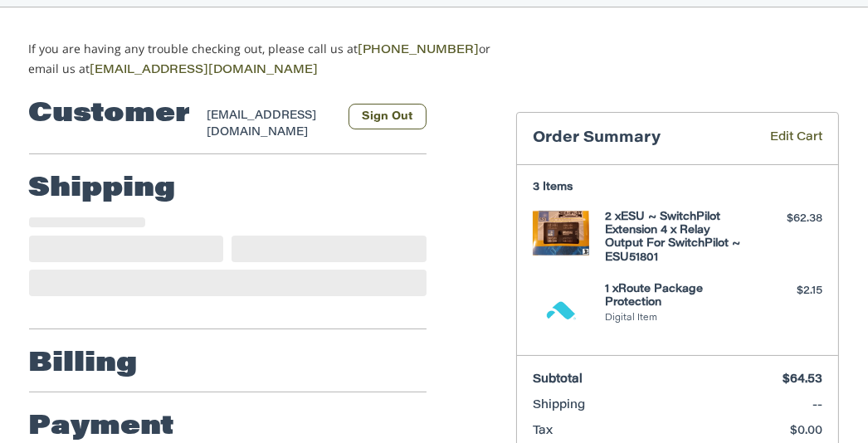 This screenshot has height=443, width=868. I want to click on h2: Shipping, so click(102, 190).